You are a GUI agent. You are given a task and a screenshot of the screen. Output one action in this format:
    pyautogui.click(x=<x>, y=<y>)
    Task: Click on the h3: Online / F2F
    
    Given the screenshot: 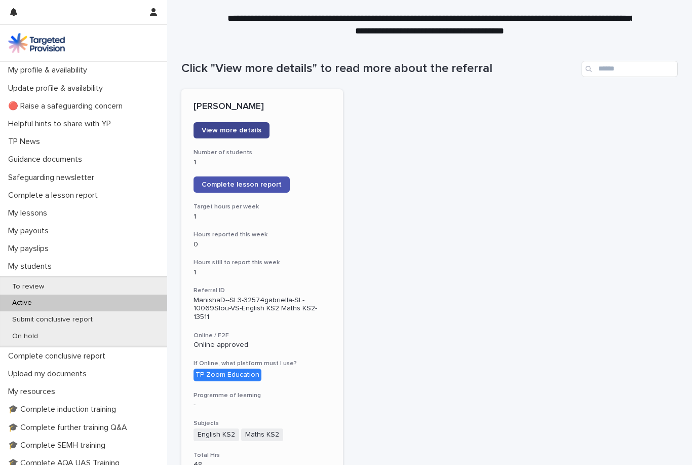 What is the action you would take?
    pyautogui.click(x=262, y=336)
    